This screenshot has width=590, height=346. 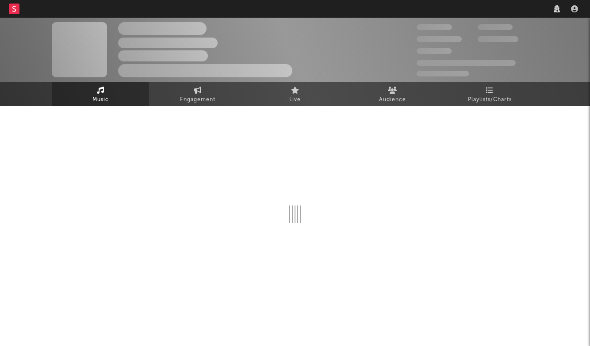 What do you see at coordinates (439, 39) in the screenshot?
I see `span: 50,000,000` at bounding box center [439, 39].